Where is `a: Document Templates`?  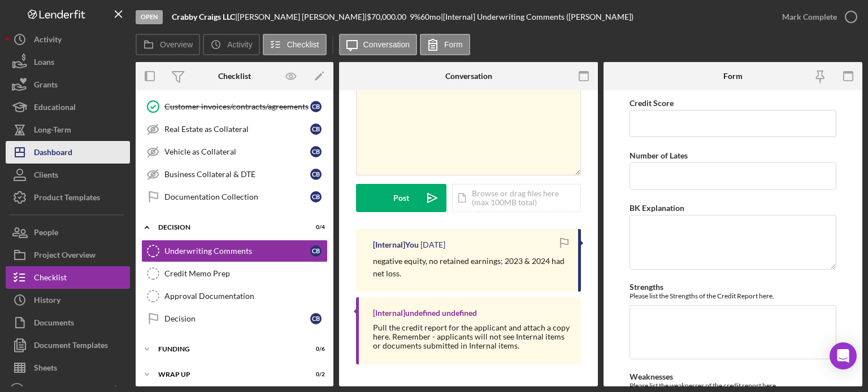
a: Document Templates is located at coordinates (68, 345).